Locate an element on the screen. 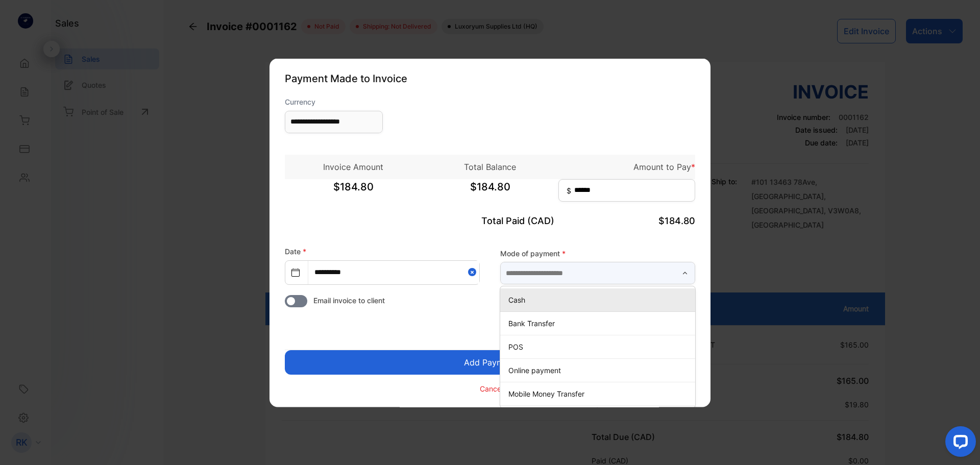 This screenshot has height=465, width=980. p: Payment Made to Invoice is located at coordinates (490, 78).